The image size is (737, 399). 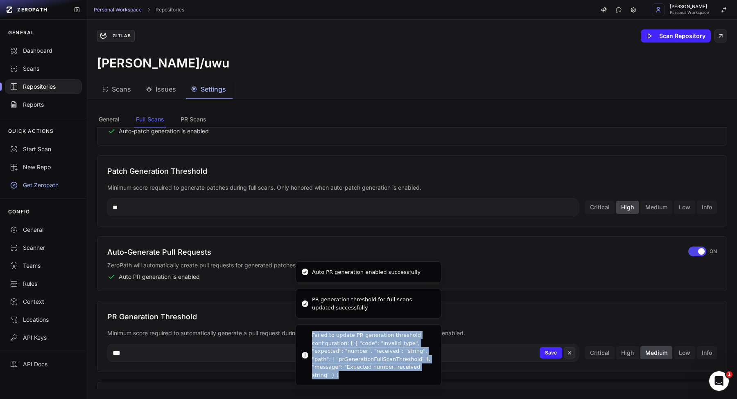 I want to click on span: Auto-patch generation is enabled, so click(x=164, y=131).